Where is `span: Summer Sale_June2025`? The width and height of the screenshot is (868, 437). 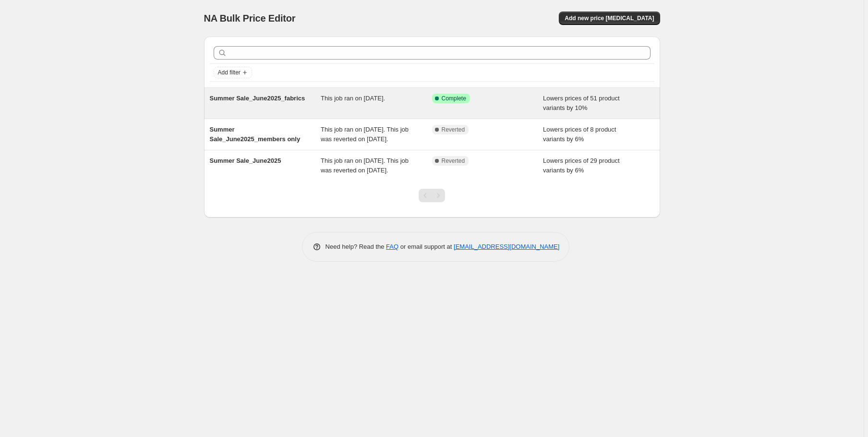
span: Summer Sale_June2025 is located at coordinates (245, 160).